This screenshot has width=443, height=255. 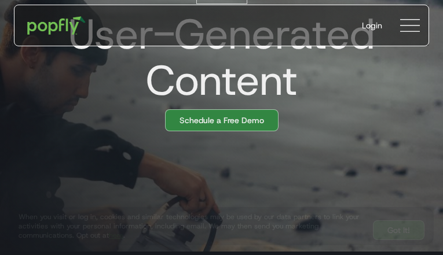 What do you see at coordinates (116, 235) in the screenshot?
I see `a: here` at bounding box center [116, 235].